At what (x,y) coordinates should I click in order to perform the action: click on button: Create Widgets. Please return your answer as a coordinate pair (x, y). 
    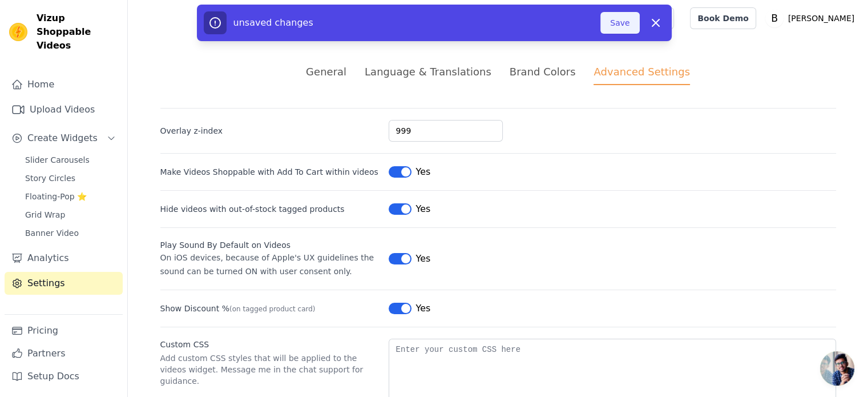
    Looking at the image, I should click on (63, 138).